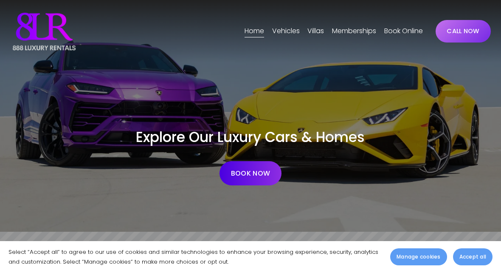 The width and height of the screenshot is (501, 273). Describe the element at coordinates (195, 257) in the screenshot. I see `p: Select “Accept all” to agree to our use of cookies and similar technologies to enhance your brows...` at that location.